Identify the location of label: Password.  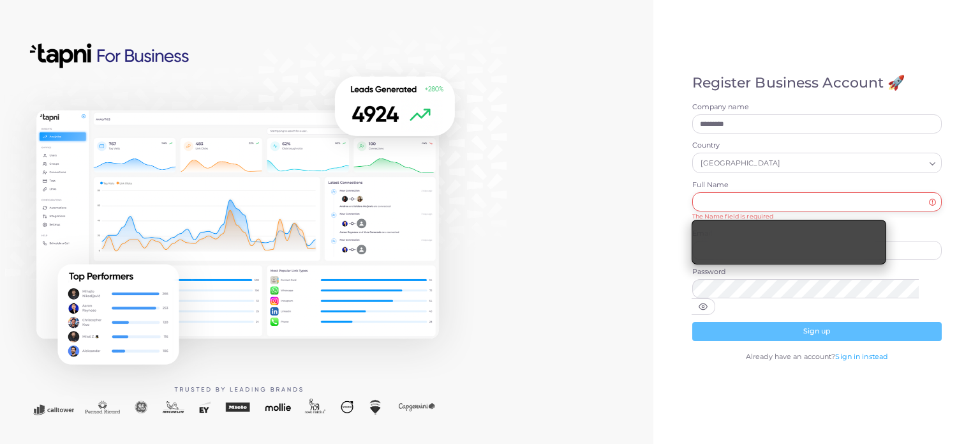
(817, 272).